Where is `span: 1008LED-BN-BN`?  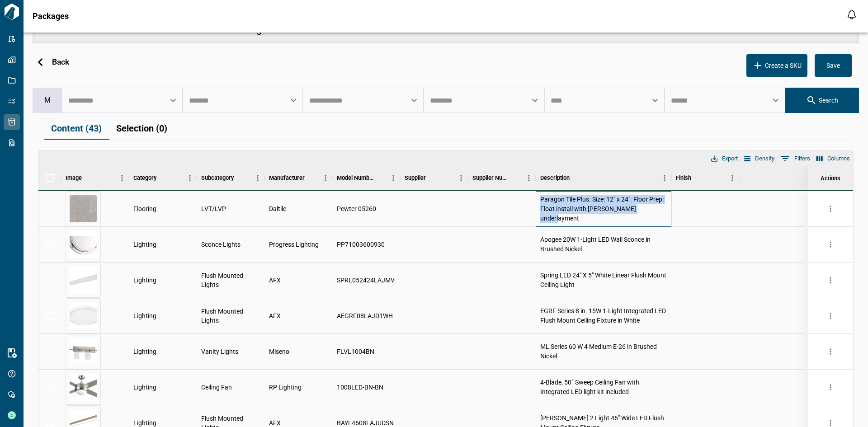
span: 1008LED-BN-BN is located at coordinates (360, 388).